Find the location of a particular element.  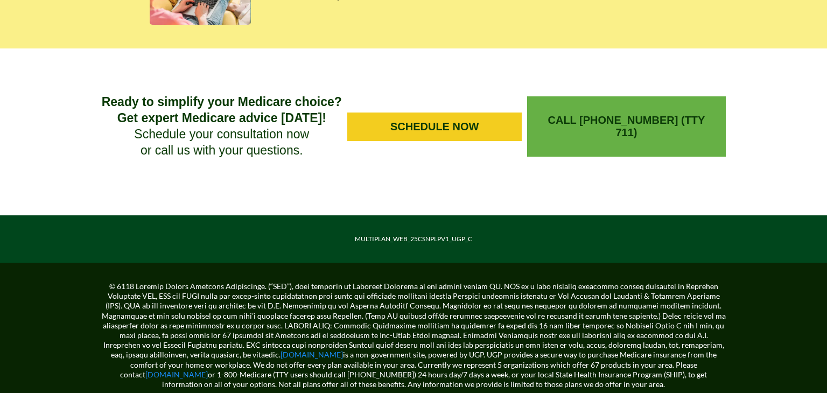

a: SCHEDULE NOW is located at coordinates (434, 126).